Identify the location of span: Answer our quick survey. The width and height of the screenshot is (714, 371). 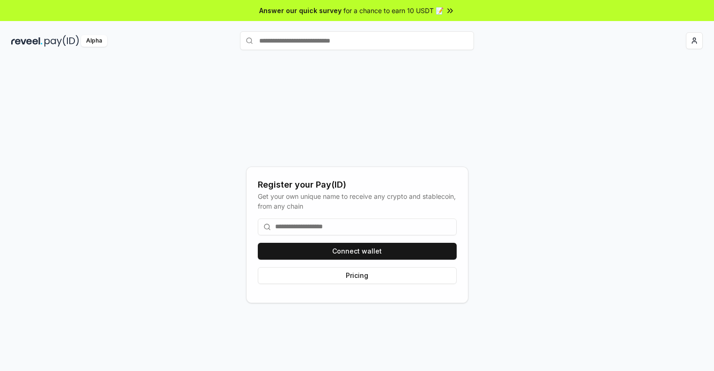
(300, 10).